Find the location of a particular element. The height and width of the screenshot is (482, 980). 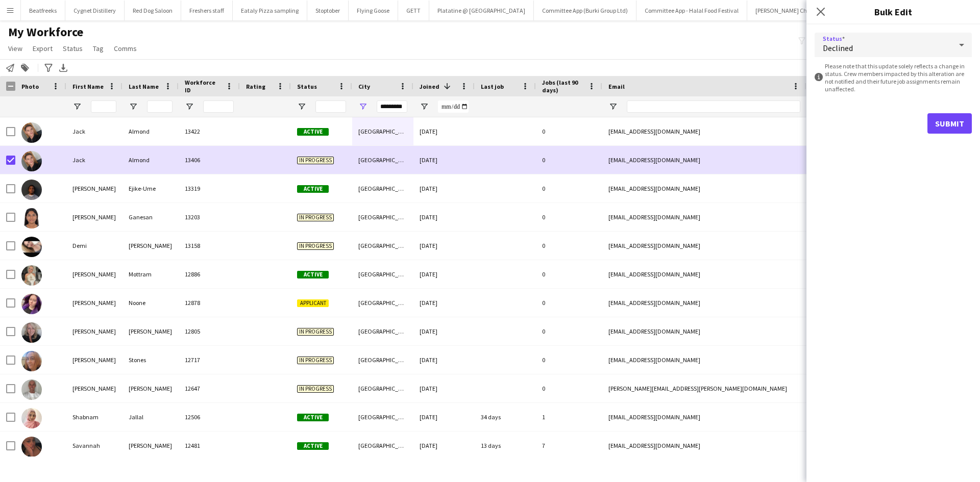

button: Freshers staff is located at coordinates (207, 10).